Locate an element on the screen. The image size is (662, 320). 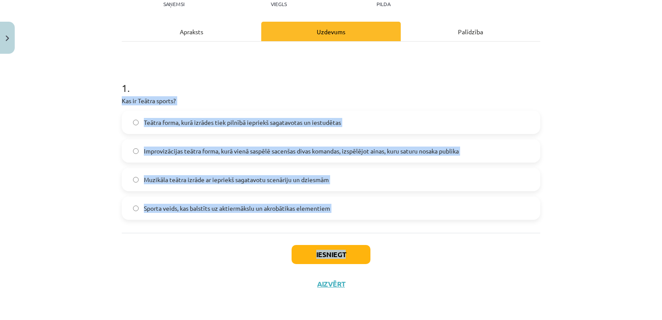
p: Kas ir Teātra sports? is located at coordinates (331, 100).